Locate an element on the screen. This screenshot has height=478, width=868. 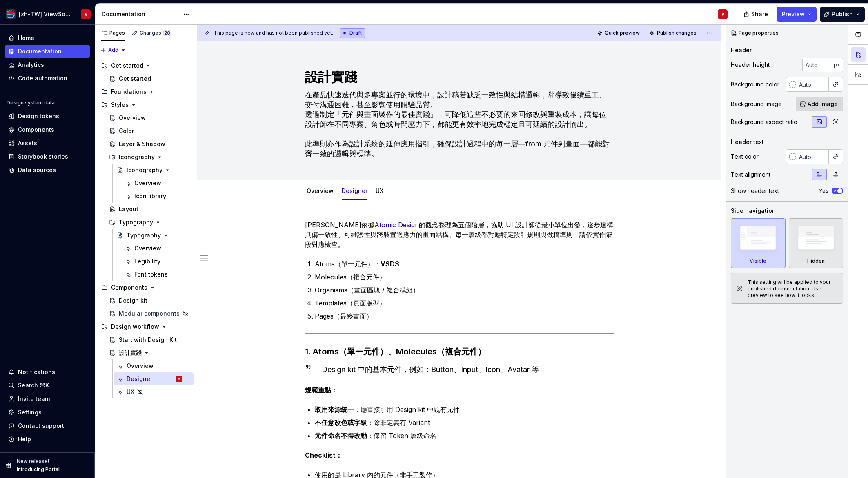
div: Background image is located at coordinates (756, 104).